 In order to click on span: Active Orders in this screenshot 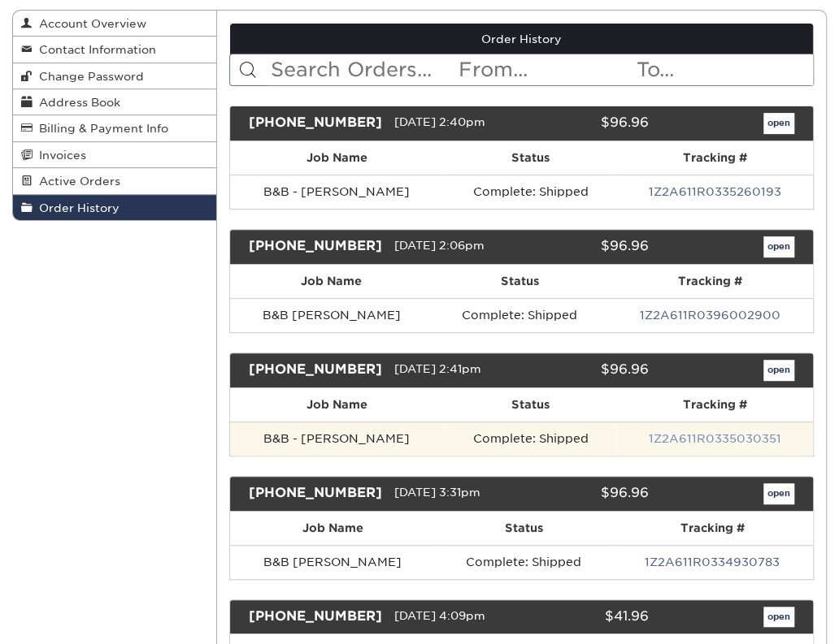, I will do `click(76, 181)`.